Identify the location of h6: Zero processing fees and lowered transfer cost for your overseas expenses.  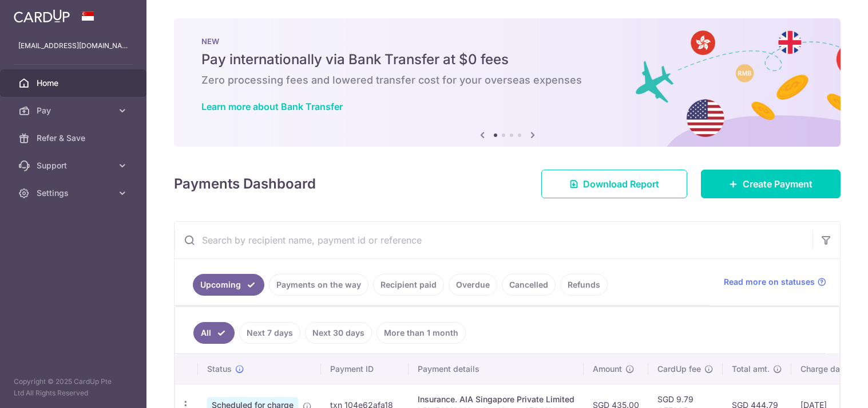
(507, 80).